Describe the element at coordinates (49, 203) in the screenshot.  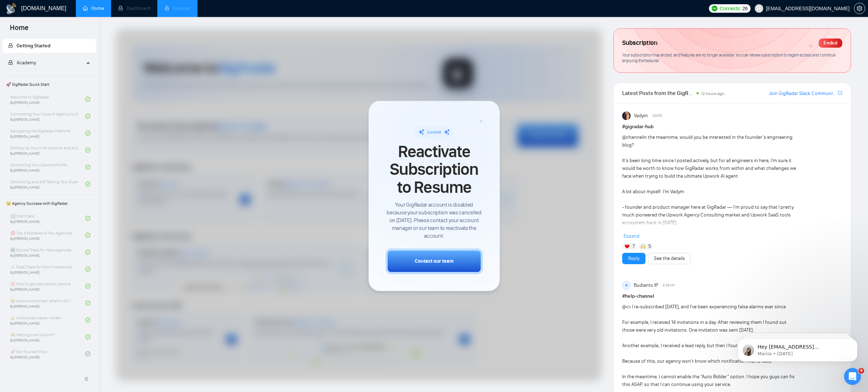
I see `span: 👑 Agency Success with GigRadar` at that location.